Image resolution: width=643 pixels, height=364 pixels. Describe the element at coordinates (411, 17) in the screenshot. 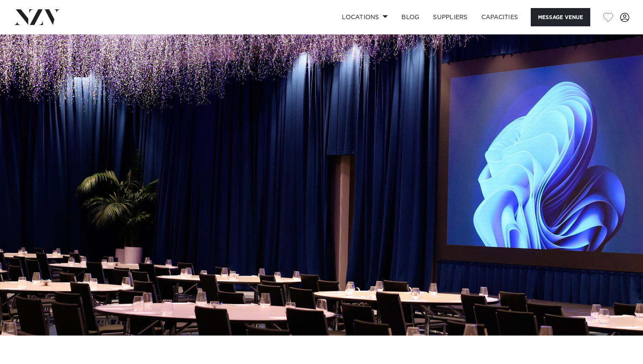

I see `a: BLOG` at that location.